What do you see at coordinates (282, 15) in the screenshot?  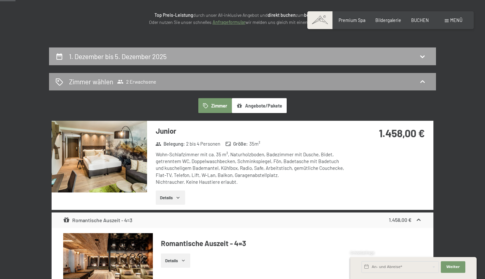 I see `strong: direkt buchen` at bounding box center [282, 15].